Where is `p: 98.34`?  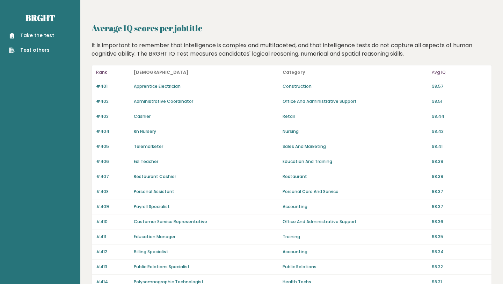
p: 98.34 is located at coordinates (460, 252).